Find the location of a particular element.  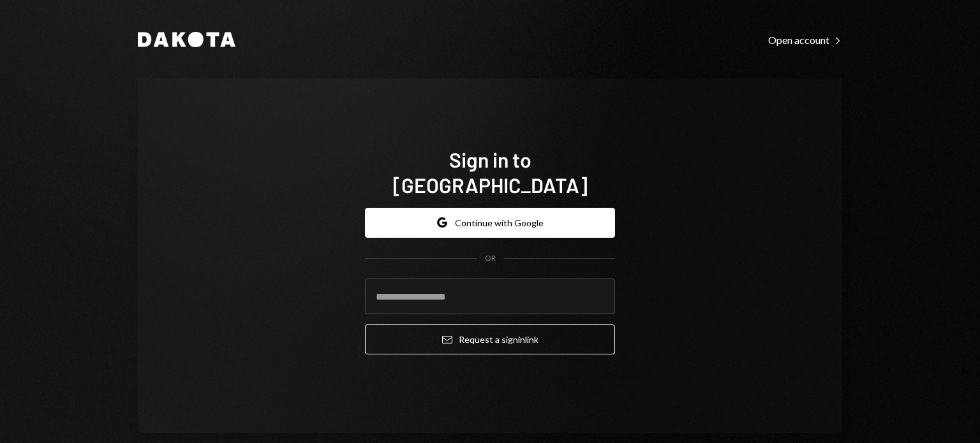

button: Request a signinlink is located at coordinates (490, 339).